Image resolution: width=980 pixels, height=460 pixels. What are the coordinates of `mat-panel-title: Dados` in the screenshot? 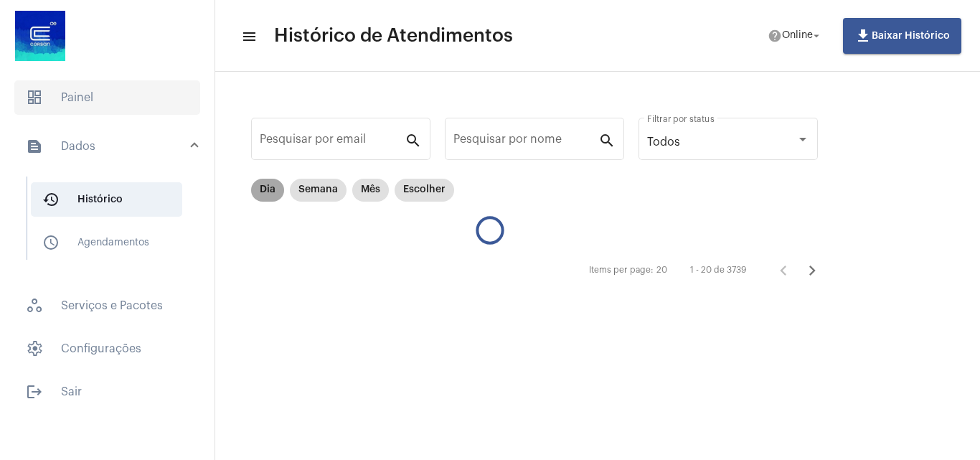 It's located at (108, 147).